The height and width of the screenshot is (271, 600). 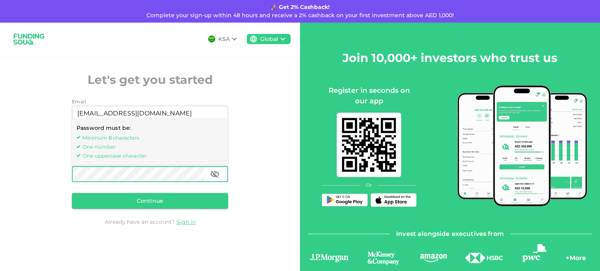 What do you see at coordinates (84, 162) in the screenshot?
I see `span: Password` at bounding box center [84, 162].